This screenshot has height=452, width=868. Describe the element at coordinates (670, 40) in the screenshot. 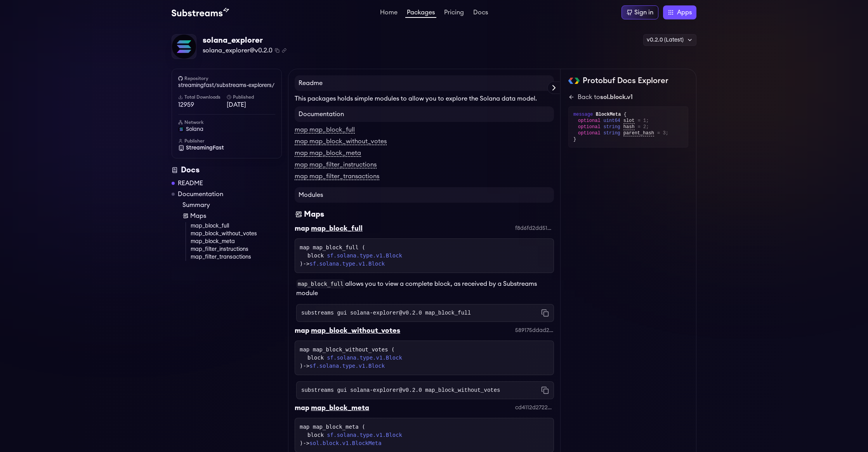

I see `div: v0.2.0 (Latest)` at that location.